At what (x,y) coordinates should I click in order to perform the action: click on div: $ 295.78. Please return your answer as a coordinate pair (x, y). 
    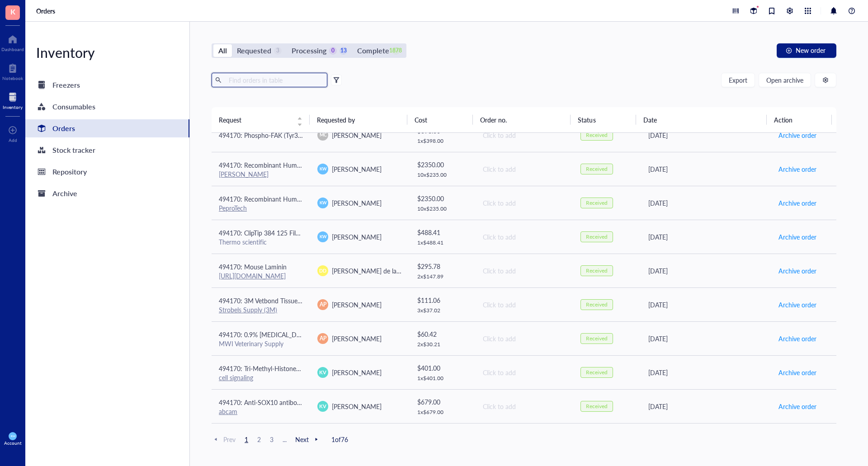
    Looking at the image, I should click on (442, 266).